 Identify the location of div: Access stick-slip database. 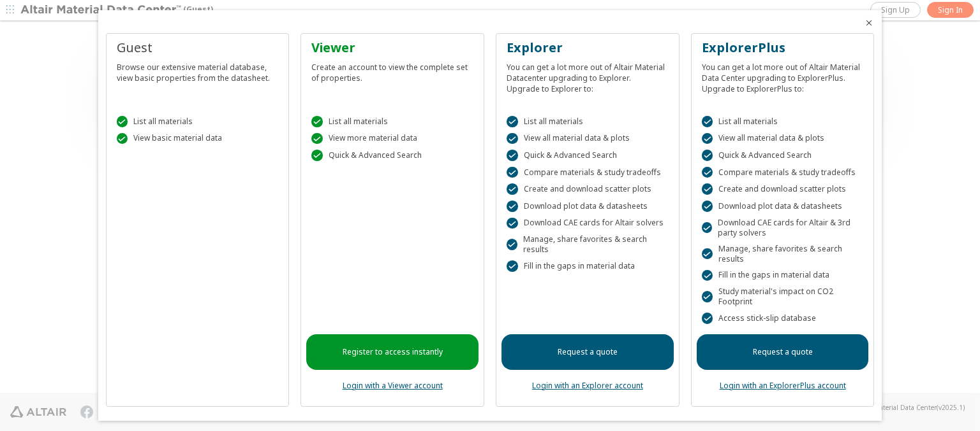
(783, 318).